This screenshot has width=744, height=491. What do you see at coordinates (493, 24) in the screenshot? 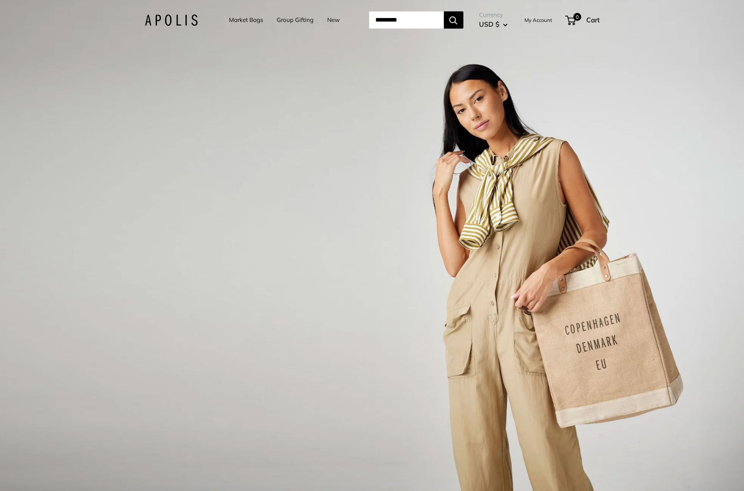
I see `button: USD $` at bounding box center [493, 24].